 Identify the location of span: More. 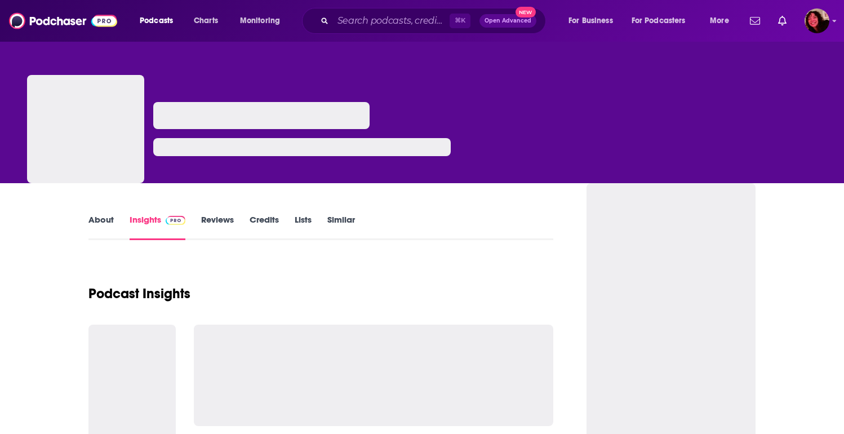
(719, 21).